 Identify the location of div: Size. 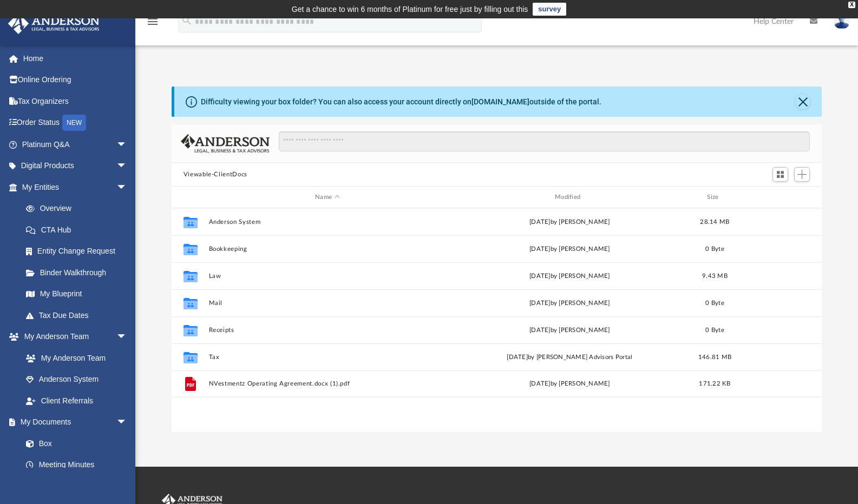
(714, 197).